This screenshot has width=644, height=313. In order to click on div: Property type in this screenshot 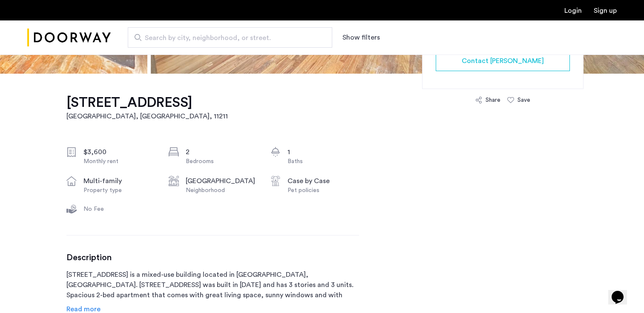, I will do `click(119, 191)`.